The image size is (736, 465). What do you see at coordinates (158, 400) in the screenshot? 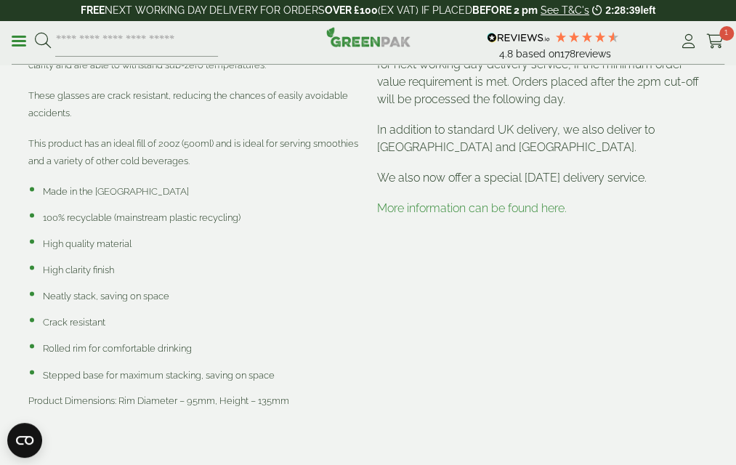
I see `span: Product Dimensions: Rim Diameter – 95mm, Height – 135mm` at bounding box center [158, 400].